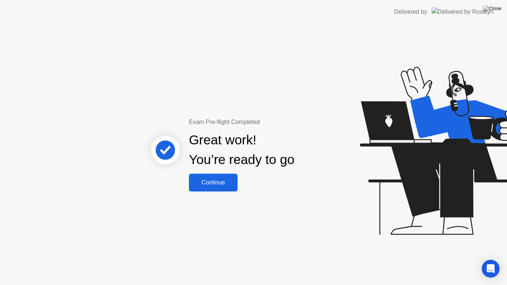 Image resolution: width=507 pixels, height=285 pixels. Describe the element at coordinates (410, 12) in the screenshot. I see `div: Delivered by` at that location.